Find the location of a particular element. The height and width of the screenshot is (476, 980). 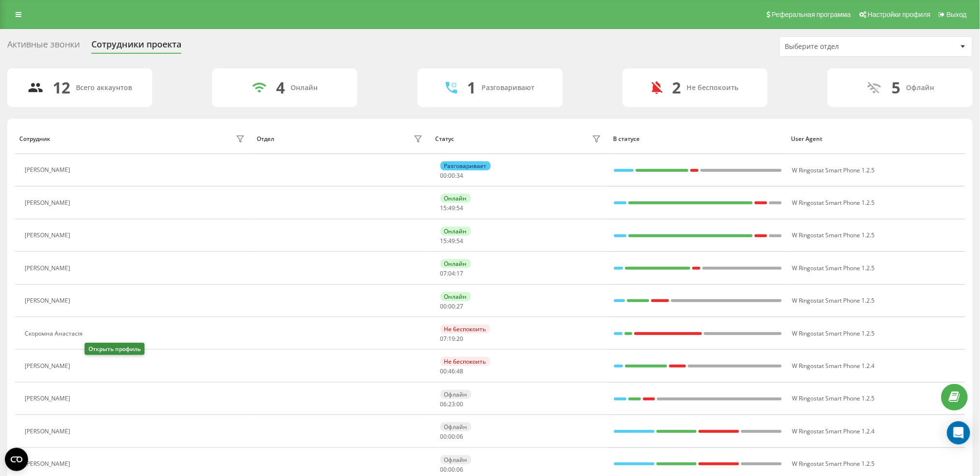

div: 2 is located at coordinates (677, 87).